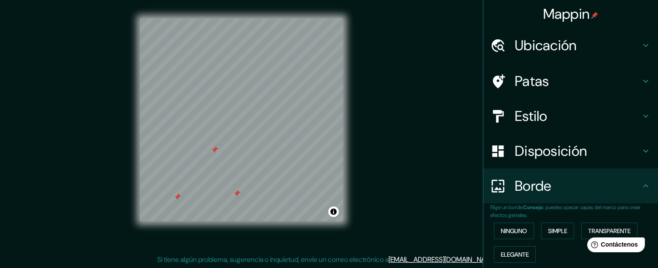 This screenshot has width=658, height=268. Describe the element at coordinates (506, 207) in the screenshot. I see `font: Elige un borde.` at that location.